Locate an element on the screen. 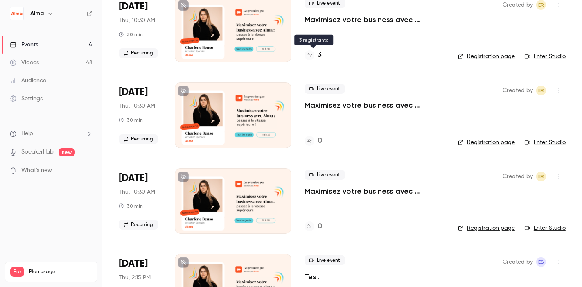 The image size is (582, 287). div: Settings is located at coordinates (26, 99).